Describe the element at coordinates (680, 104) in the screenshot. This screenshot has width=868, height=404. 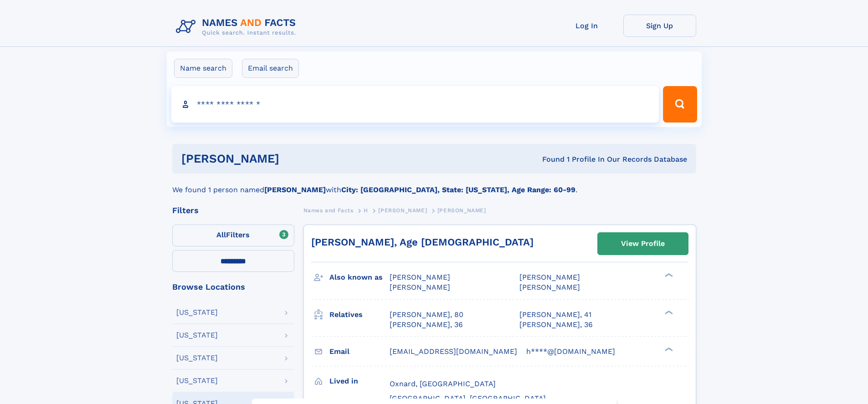
I see `button: Search Button` at that location.